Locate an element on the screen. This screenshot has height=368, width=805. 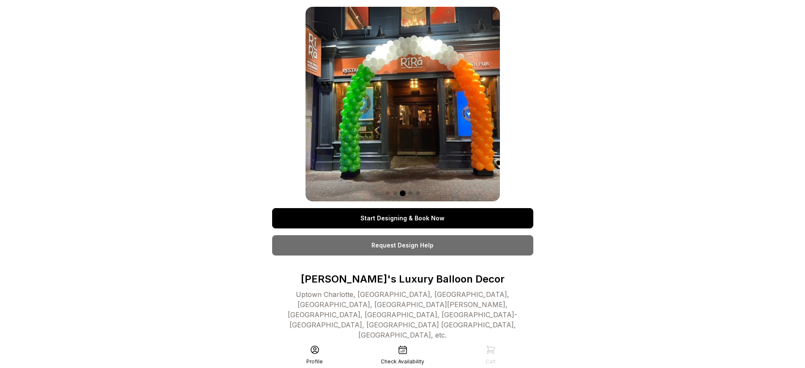
a: Start Designing & Book Now is located at coordinates (403, 218).